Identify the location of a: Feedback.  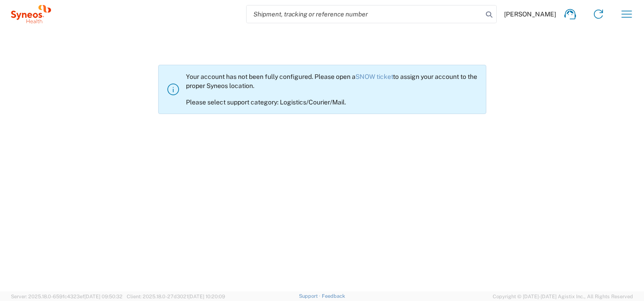
(333, 296).